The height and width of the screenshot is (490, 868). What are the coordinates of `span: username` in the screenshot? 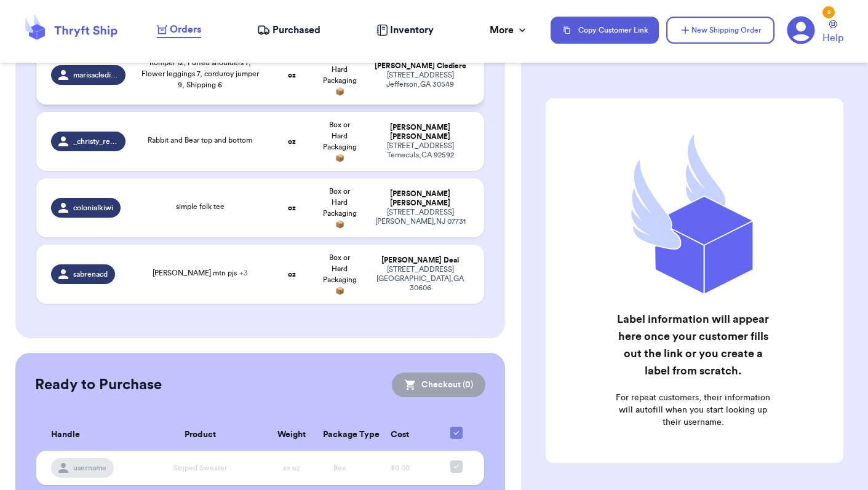 It's located at (90, 468).